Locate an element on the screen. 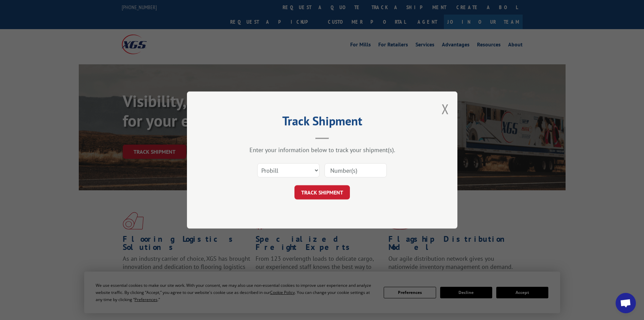 The image size is (644, 320). div: Open chat is located at coordinates (626, 303).